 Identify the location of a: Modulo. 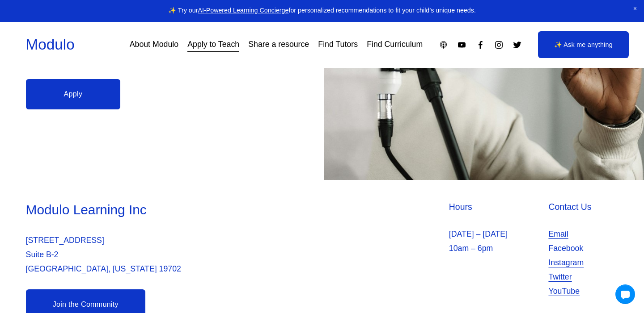
(50, 44).